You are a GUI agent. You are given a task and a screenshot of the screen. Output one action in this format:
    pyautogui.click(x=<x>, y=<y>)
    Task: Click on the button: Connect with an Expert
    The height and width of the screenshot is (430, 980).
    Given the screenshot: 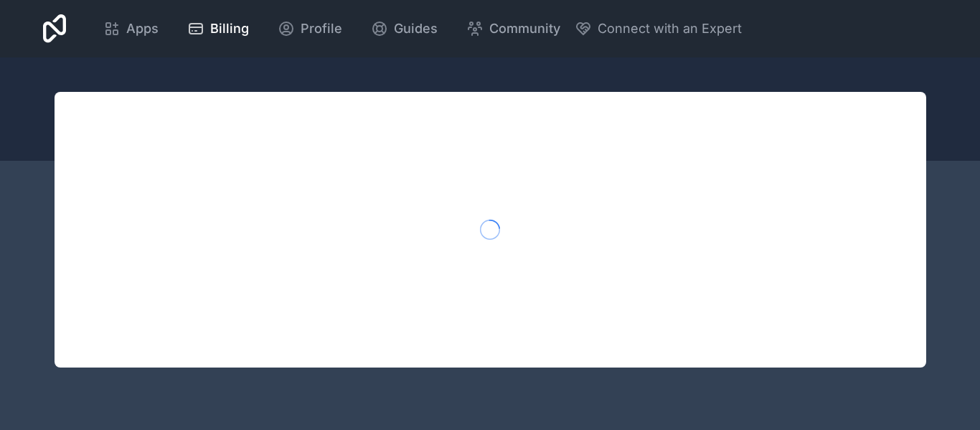 What is the action you would take?
    pyautogui.click(x=658, y=28)
    